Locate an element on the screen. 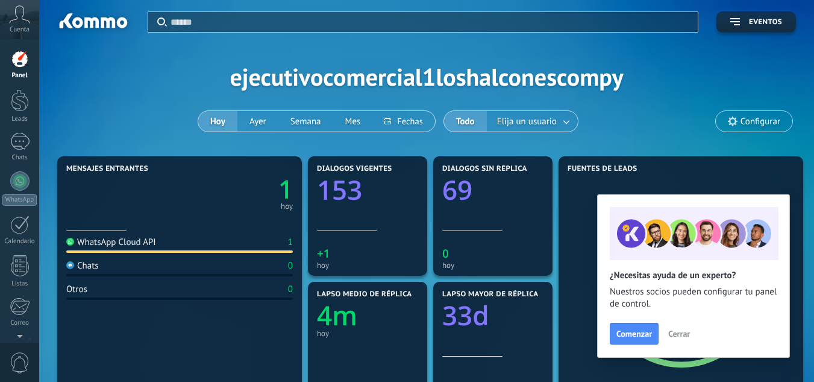 This screenshot has width=814, height=382. div: WhatsApp is located at coordinates (19, 200).